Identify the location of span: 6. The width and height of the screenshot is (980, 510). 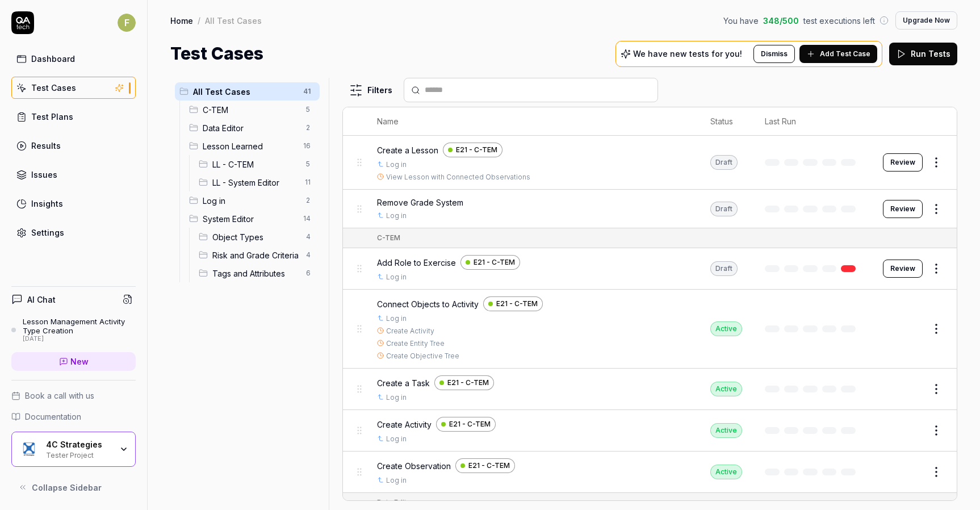
(308, 273).